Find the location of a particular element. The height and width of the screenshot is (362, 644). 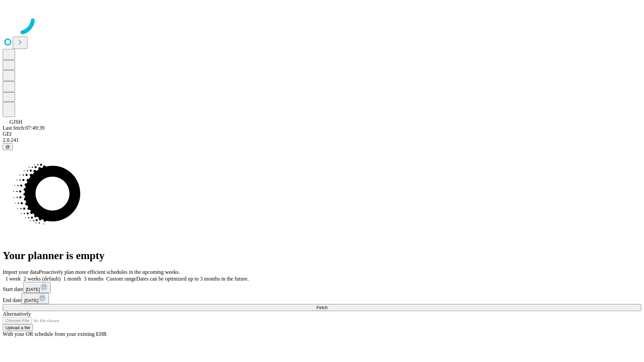

span: Last fetch: 07:49:39 is located at coordinates (23, 128).